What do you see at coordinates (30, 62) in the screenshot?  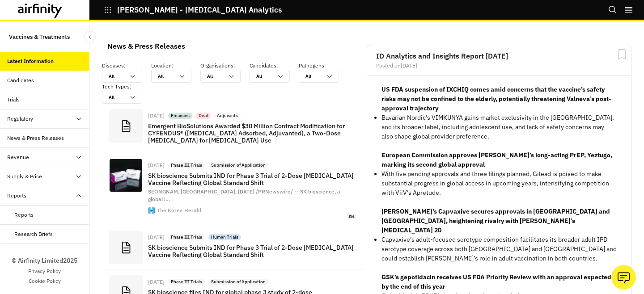 I see `div: Latest Information` at bounding box center [30, 62].